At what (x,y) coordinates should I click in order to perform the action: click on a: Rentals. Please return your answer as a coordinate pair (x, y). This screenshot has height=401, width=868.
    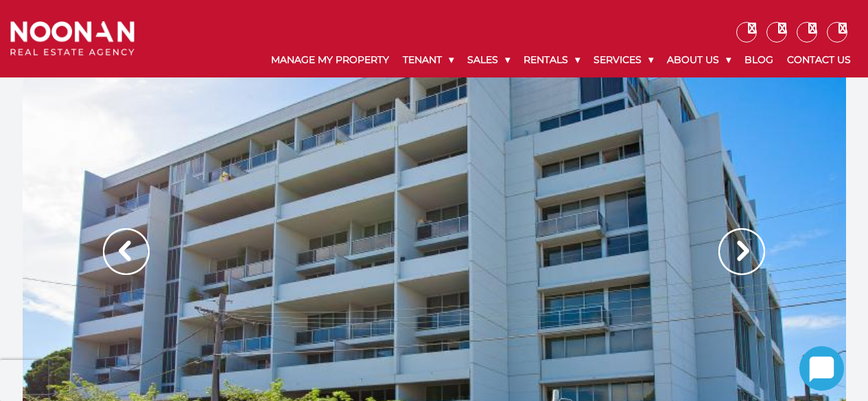
    Looking at the image, I should click on (551, 59).